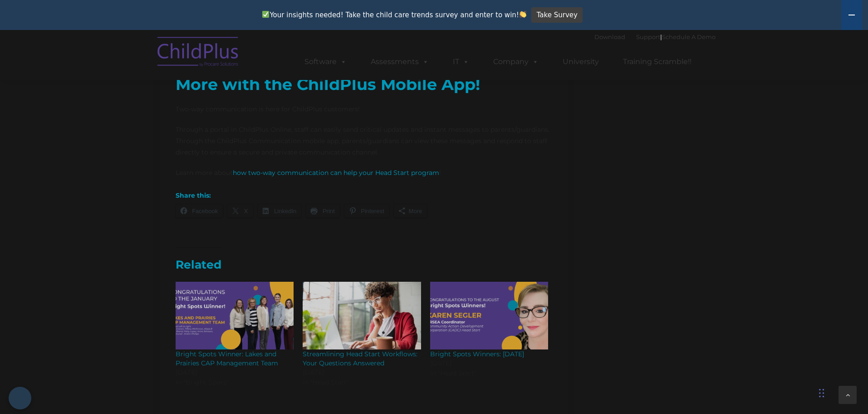 The width and height of the screenshot is (868, 414). I want to click on a: IT, so click(461, 61).